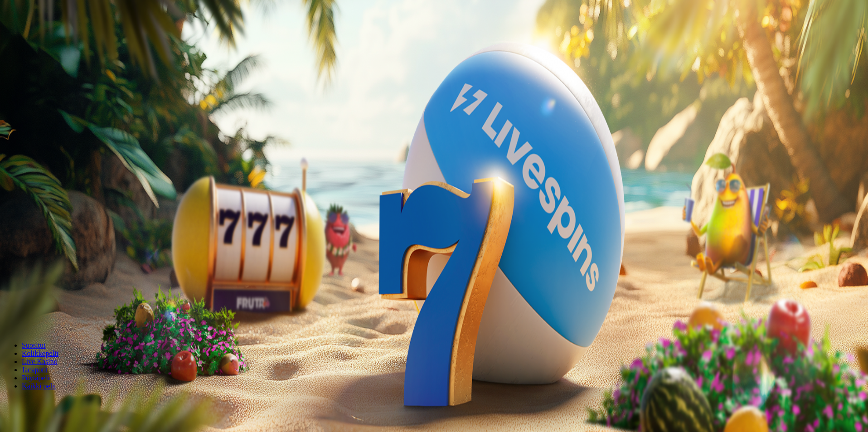 The width and height of the screenshot is (868, 432). Describe the element at coordinates (39, 361) in the screenshot. I see `a: Live Kasino` at that location.